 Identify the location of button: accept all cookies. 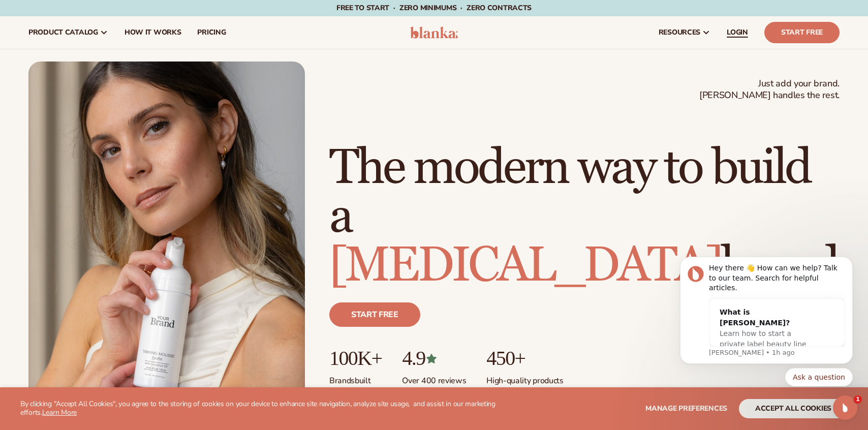
(793, 409).